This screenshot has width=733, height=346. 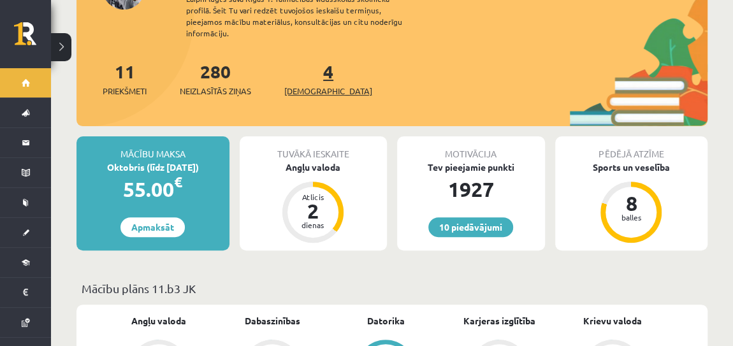 I want to click on div: Tuvākā ieskaite, so click(x=313, y=148).